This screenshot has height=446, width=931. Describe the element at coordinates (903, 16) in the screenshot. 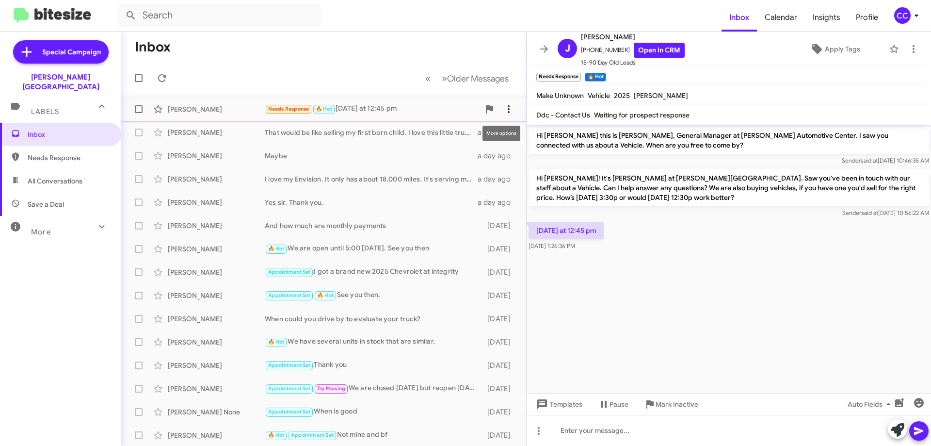

I see `button: CC` at that location.